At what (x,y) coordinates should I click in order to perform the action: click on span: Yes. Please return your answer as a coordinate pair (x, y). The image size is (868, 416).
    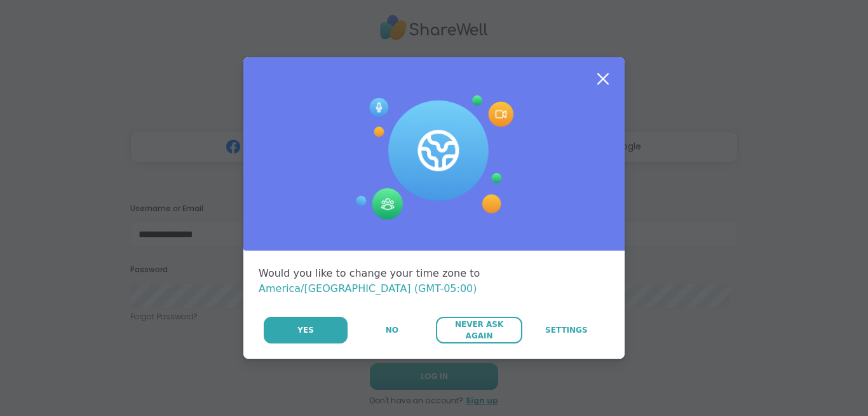
    Looking at the image, I should click on (306, 330).